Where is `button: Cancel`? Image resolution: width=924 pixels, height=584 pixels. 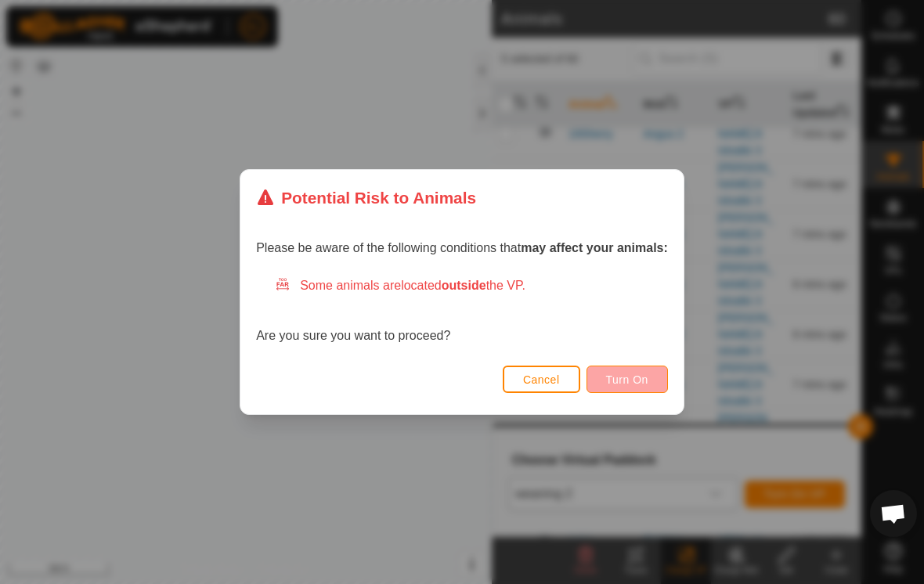 button: Cancel is located at coordinates (541, 379).